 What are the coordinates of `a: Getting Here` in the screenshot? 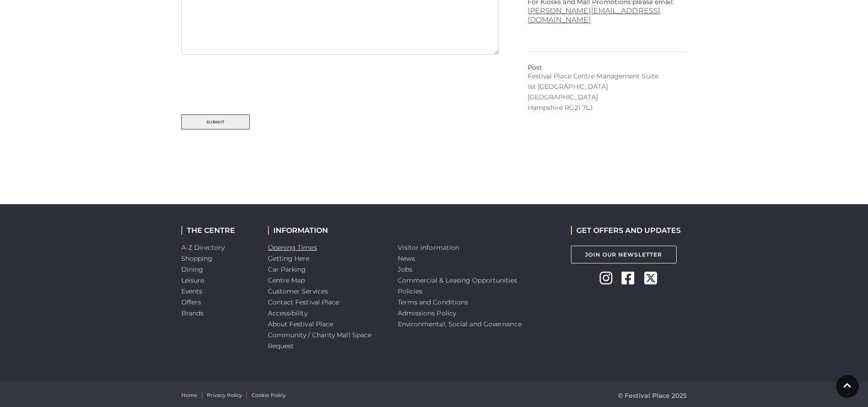 It's located at (289, 258).